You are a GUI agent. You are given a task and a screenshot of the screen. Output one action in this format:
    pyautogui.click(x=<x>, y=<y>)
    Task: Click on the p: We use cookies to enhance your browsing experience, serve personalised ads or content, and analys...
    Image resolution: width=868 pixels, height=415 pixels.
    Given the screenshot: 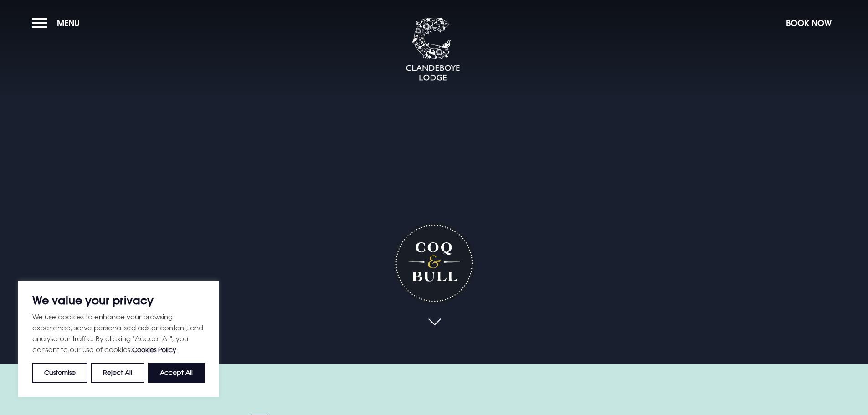 What is the action you would take?
    pyautogui.click(x=119, y=333)
    